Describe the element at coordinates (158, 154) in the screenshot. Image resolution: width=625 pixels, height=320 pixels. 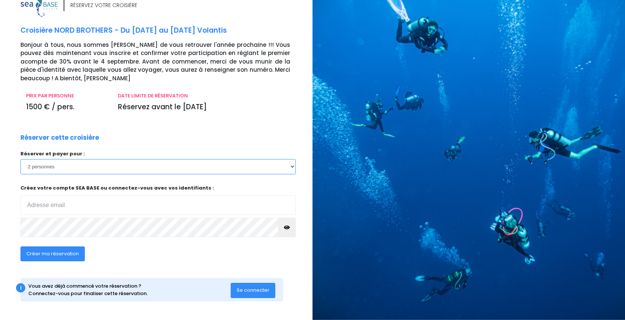
I see `p: Réserver et payer pour :` at that location.